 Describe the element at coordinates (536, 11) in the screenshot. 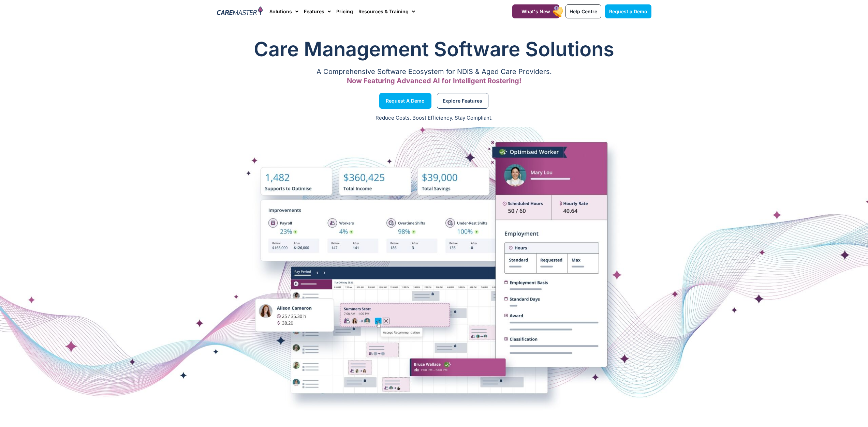

I see `a: What's New` at that location.